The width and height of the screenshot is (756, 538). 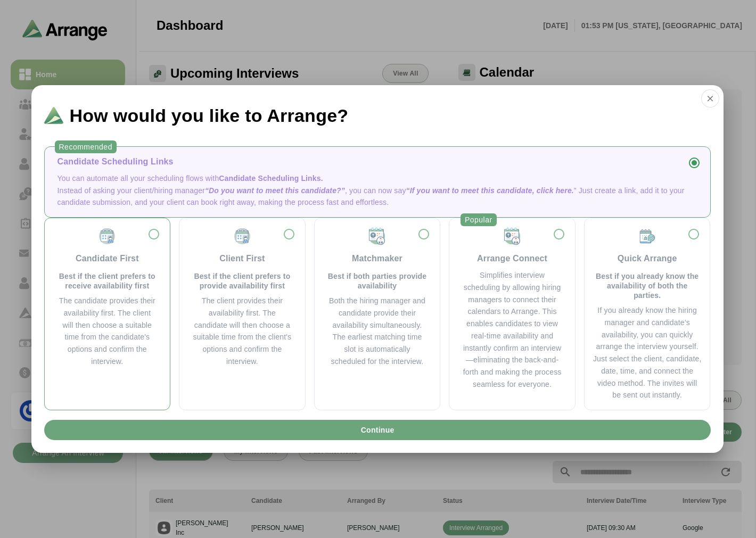 What do you see at coordinates (377, 197) in the screenshot?
I see `p: Instead of asking your client/hiring manager , you can now say ” Just create a link, add it to yo...` at bounding box center [377, 197].